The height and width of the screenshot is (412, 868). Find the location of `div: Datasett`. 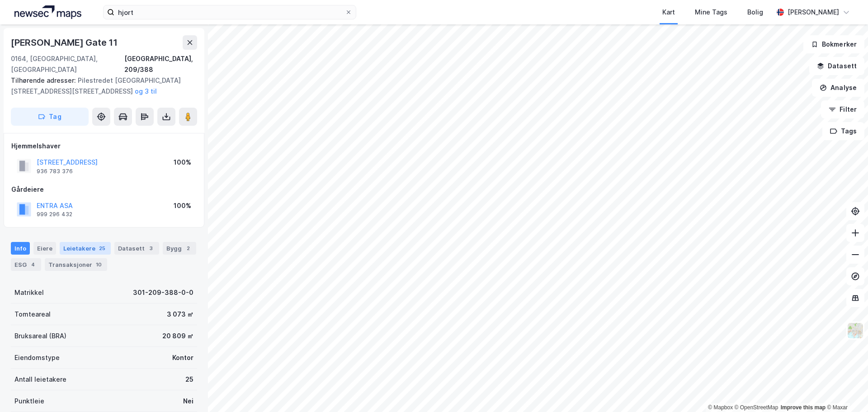

div: Datasett is located at coordinates (136, 249).